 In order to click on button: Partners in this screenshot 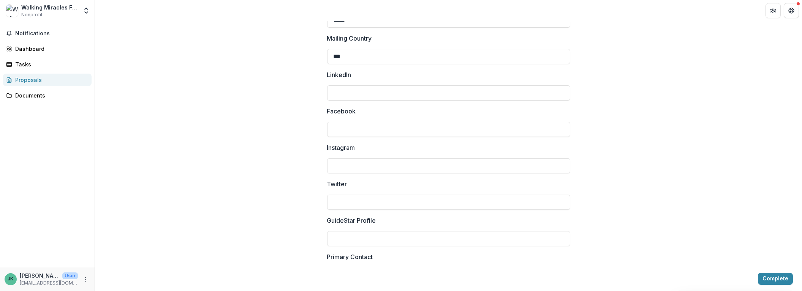, I will do `click(773, 11)`.